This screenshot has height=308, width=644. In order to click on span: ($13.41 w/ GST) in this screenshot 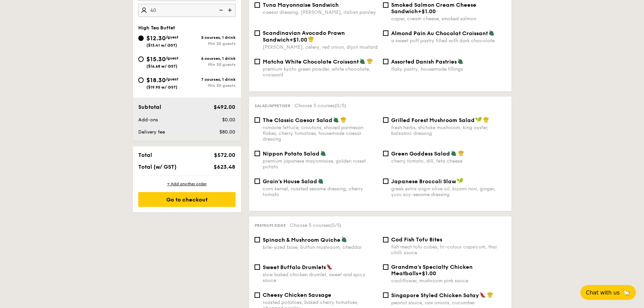, I will do `click(162, 45)`.